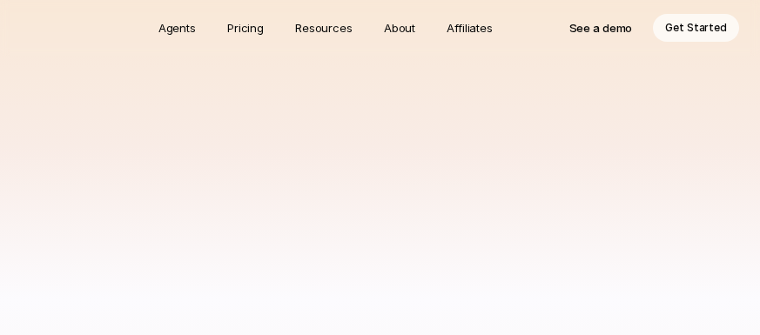 The image size is (760, 335). I want to click on p: Agents, so click(177, 28).